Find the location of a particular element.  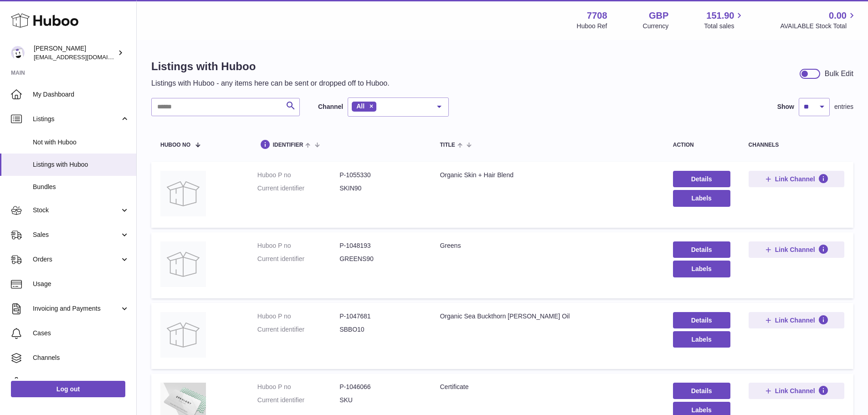

span: 0.00 is located at coordinates (837, 16).